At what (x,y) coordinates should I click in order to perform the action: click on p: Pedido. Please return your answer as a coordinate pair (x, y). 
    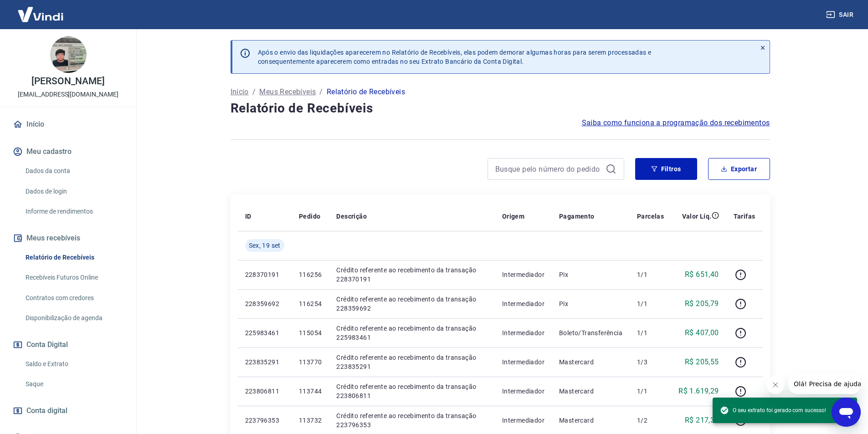
    Looking at the image, I should click on (309, 217).